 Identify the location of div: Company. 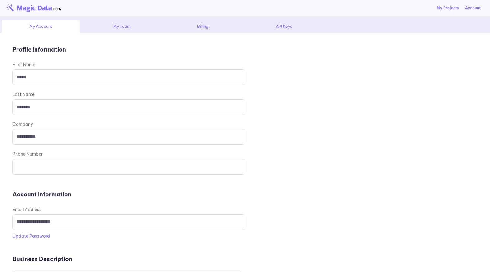
(245, 124).